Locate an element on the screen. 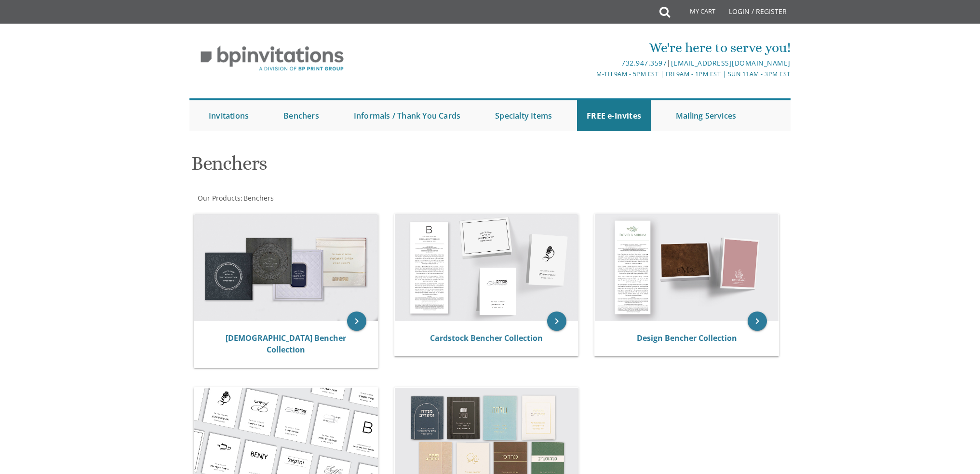 The height and width of the screenshot is (474, 980). a: Invitations is located at coordinates (228, 116).